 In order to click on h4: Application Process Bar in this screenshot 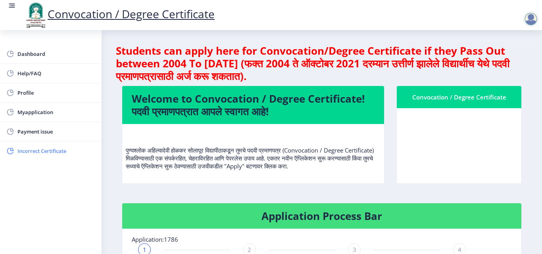, I will do `click(322, 216)`.